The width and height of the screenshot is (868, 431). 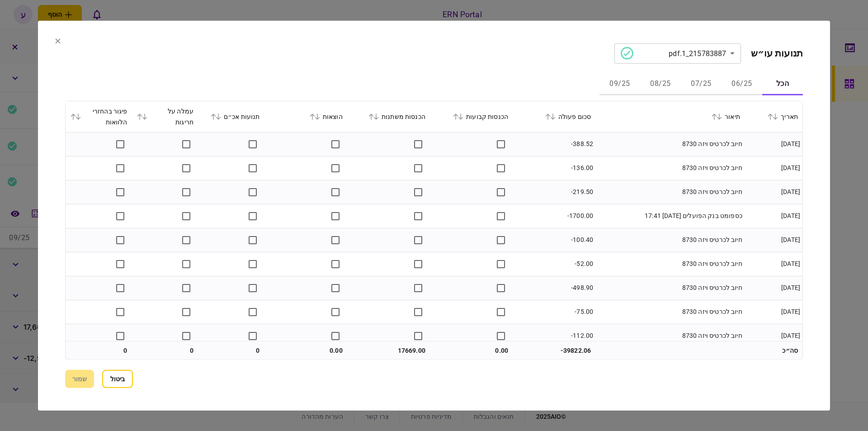 What do you see at coordinates (660, 84) in the screenshot?
I see `button: 08/25` at bounding box center [660, 84].